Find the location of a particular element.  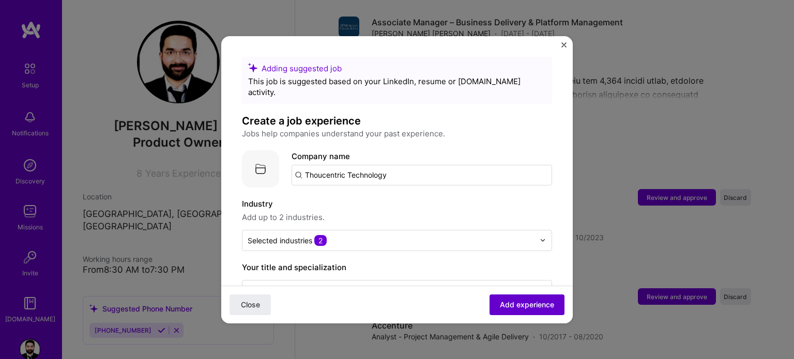

span: Close is located at coordinates (250, 304).